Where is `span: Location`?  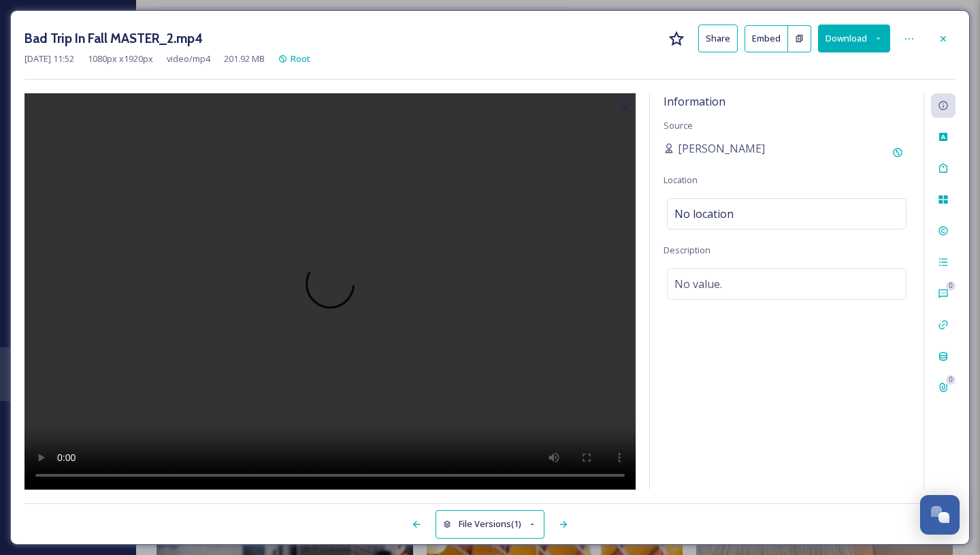 span: Location is located at coordinates (681, 180).